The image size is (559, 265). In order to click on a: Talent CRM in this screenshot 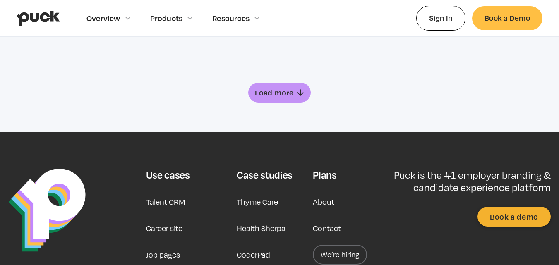, I will do `click(165, 202)`.